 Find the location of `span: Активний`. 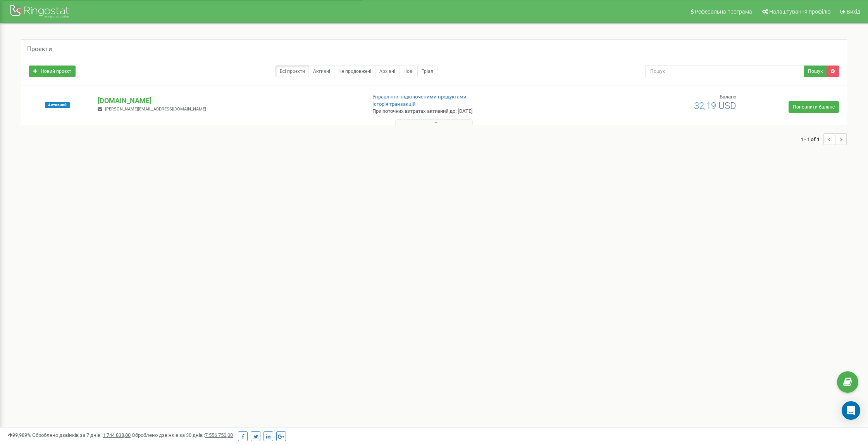

span: Активний is located at coordinates (57, 105).